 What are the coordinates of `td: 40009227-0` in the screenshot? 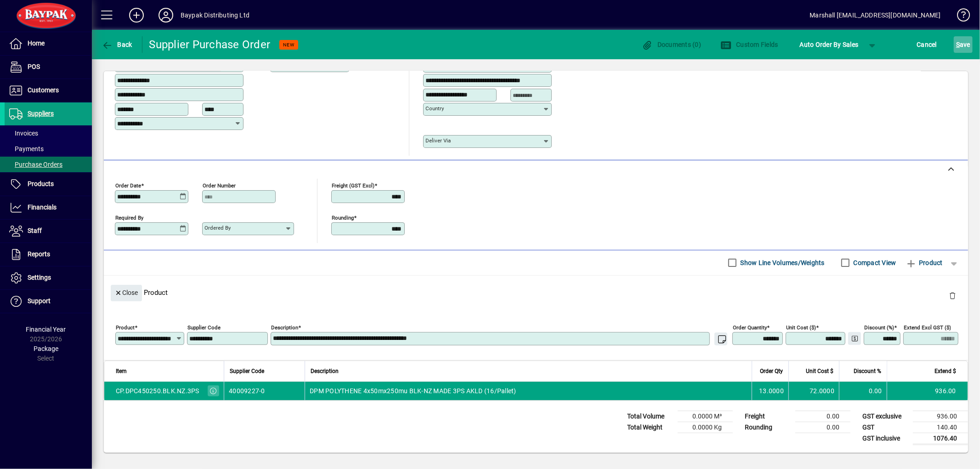 It's located at (264, 391).